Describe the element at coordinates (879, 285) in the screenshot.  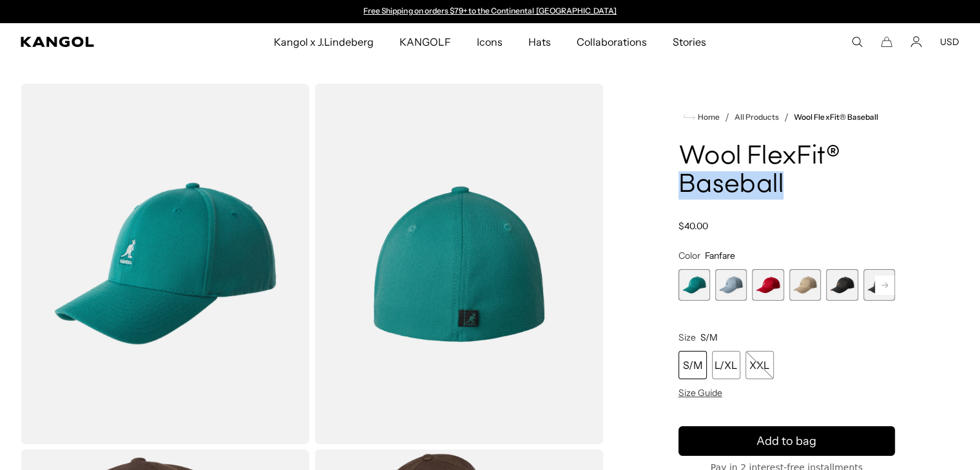
I see `div: 6 of 17` at that location.